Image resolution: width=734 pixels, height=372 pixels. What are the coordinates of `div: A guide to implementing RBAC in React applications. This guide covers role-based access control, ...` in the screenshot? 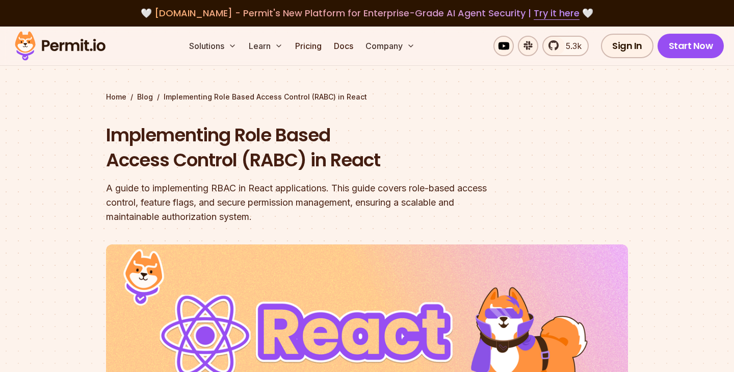 It's located at (302, 202).